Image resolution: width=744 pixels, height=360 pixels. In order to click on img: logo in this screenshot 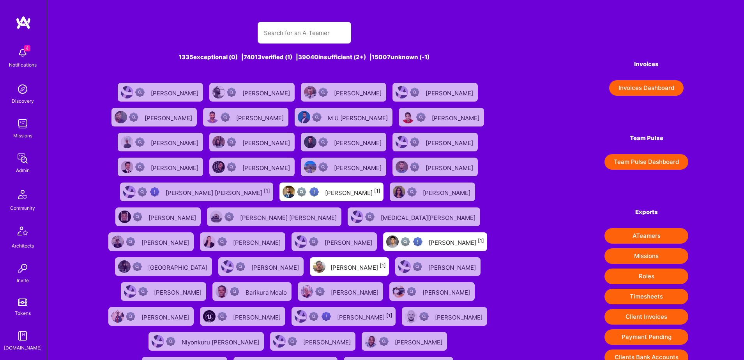, I will do `click(23, 23)`.